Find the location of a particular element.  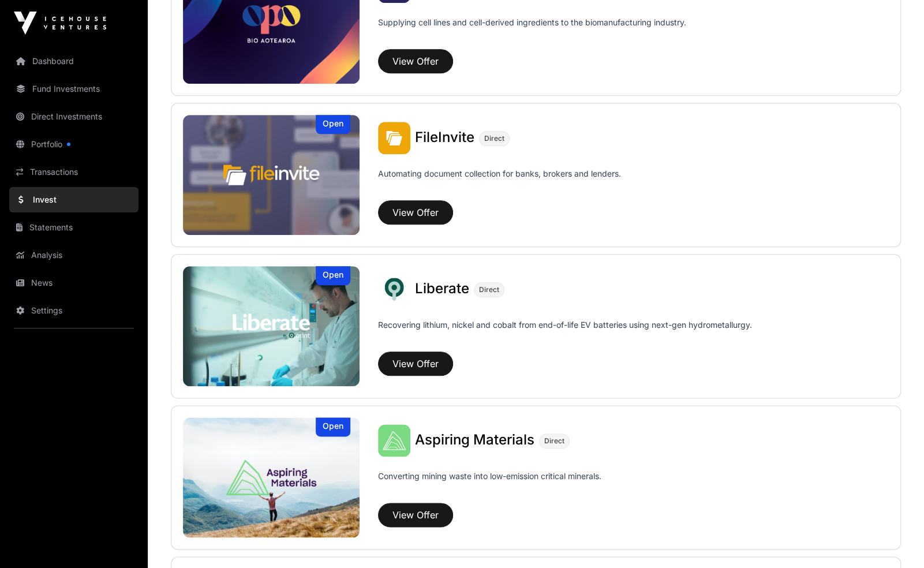

p: Converting mining waste into low-emission critical minerals. is located at coordinates (490, 484).